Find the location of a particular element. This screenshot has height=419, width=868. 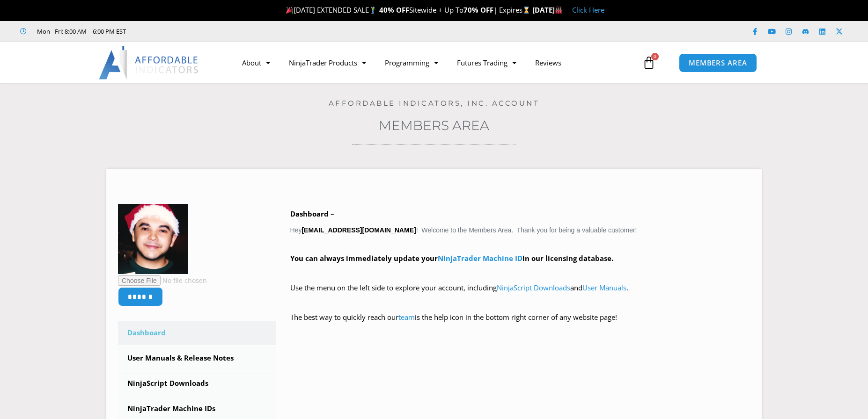

a: Members Area is located at coordinates (434, 125).